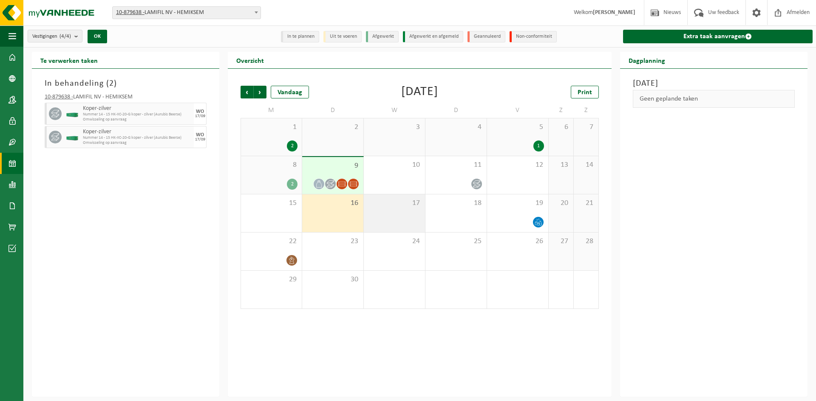 The image size is (816, 401). What do you see at coordinates (250, 60) in the screenshot?
I see `h2: Overzicht` at bounding box center [250, 60].